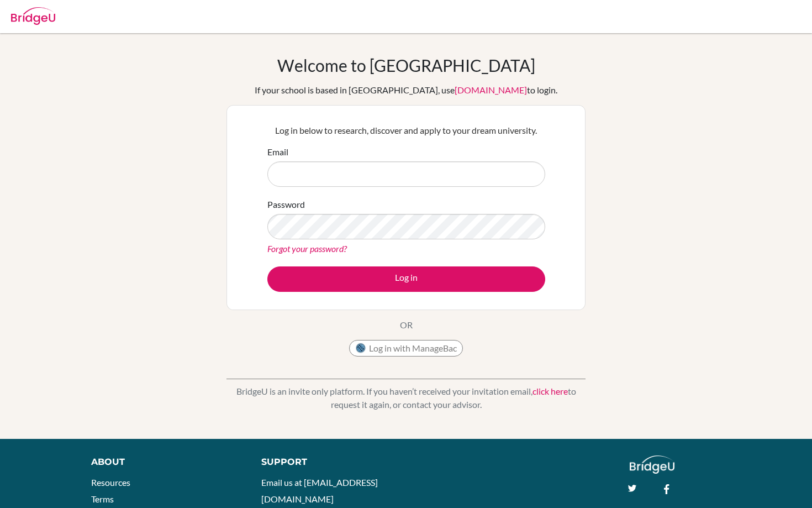 Image resolution: width=812 pixels, height=508 pixels. I want to click on p: Log in below to research, discover and apply to your dream university., so click(406, 131).